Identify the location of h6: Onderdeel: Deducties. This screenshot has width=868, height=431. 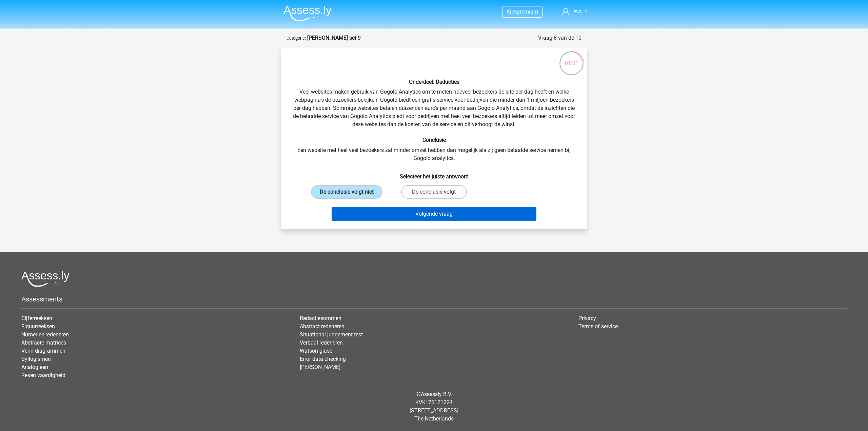
(434, 82).